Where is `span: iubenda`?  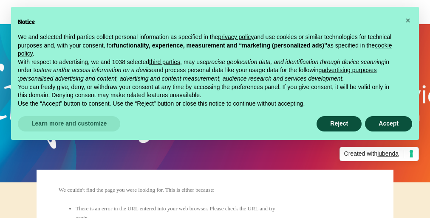
span: iubenda is located at coordinates (387, 154).